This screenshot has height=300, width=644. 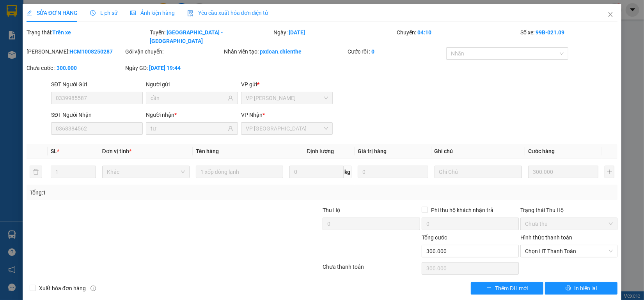 What do you see at coordinates (211, 37) in the screenshot?
I see `div: Tuyến:` at bounding box center [211, 37].